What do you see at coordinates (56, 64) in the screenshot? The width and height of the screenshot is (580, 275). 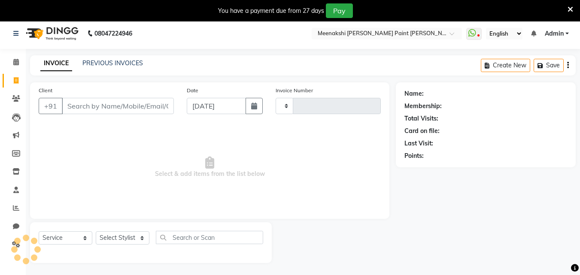 I see `a: INVOICE` at bounding box center [56, 64].